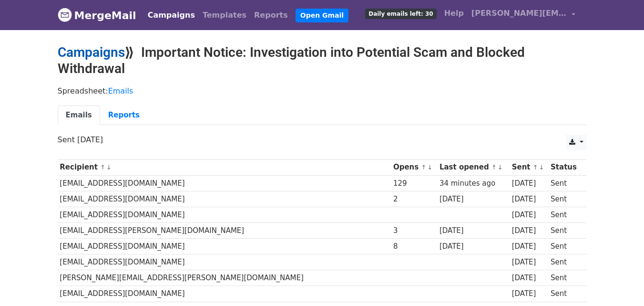  I want to click on a: Templates, so click(225, 15).